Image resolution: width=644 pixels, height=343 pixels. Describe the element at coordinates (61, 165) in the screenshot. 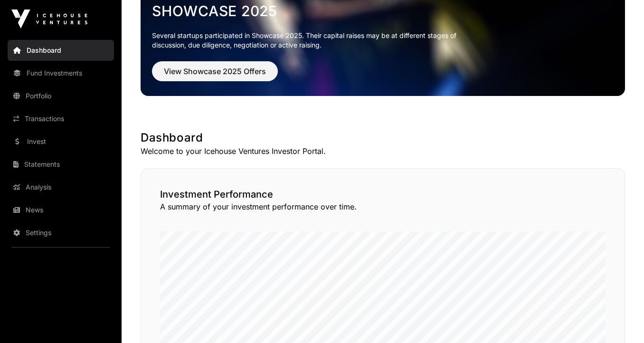

I see `a: Statements` at that location.